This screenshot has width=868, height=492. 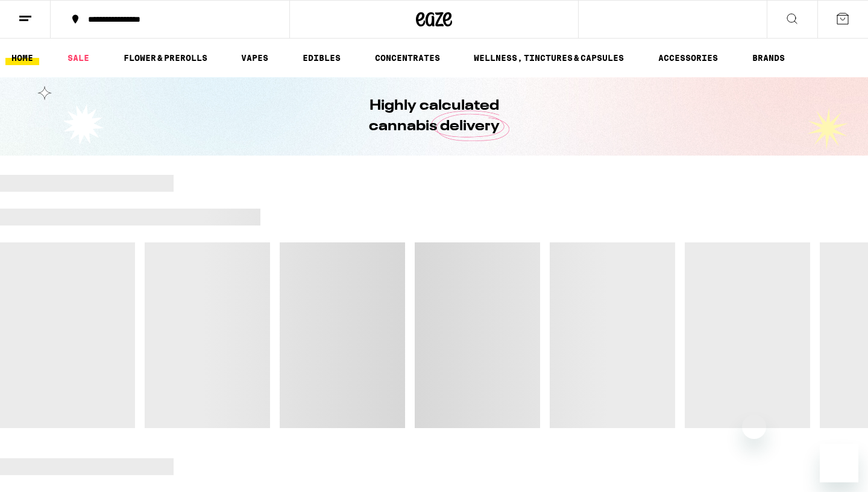 What do you see at coordinates (768, 58) in the screenshot?
I see `a: BRANDS` at bounding box center [768, 58].